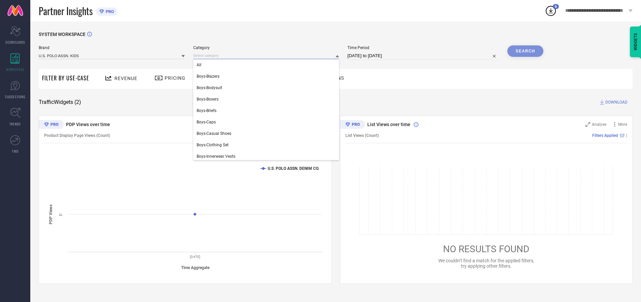  I want to click on span: Category, so click(266, 48).